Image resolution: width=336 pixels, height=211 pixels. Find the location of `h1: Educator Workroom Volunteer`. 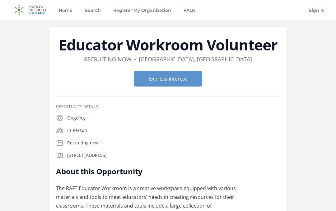

h1: Educator Workroom Volunteer is located at coordinates (168, 45).